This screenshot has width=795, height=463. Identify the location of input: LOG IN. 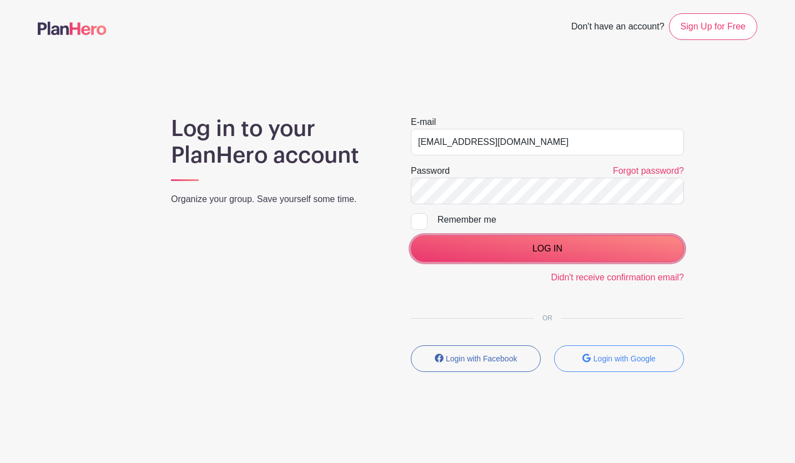
(548, 249).